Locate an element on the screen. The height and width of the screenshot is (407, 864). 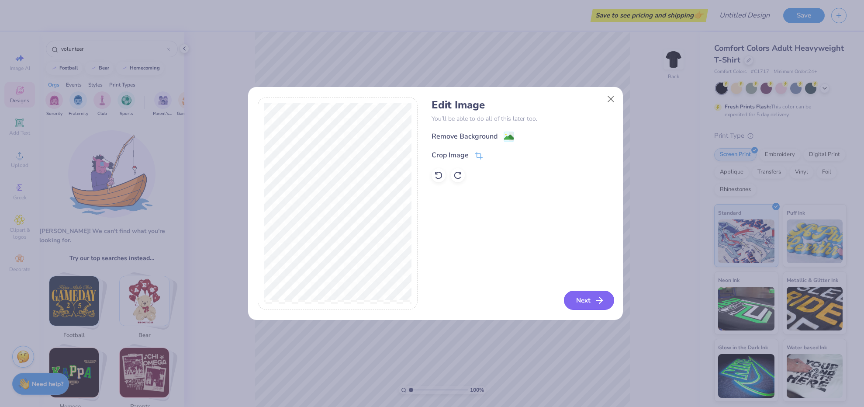
button: Close is located at coordinates (611, 99).